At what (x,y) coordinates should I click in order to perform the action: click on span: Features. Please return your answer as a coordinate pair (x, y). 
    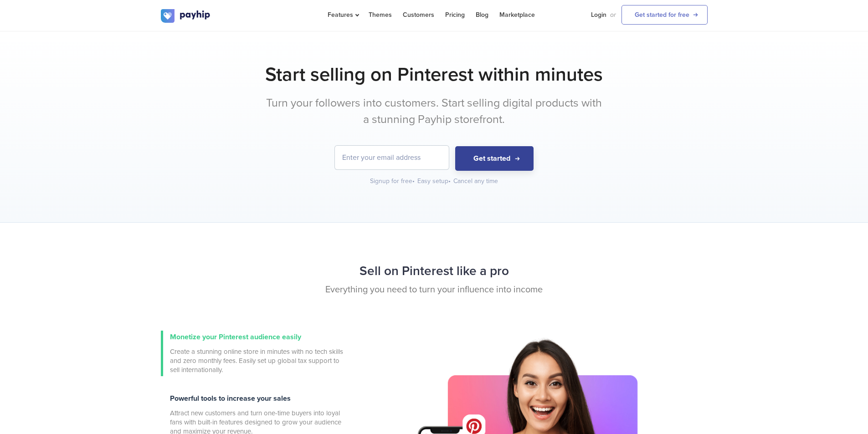
    Looking at the image, I should click on (342, 15).